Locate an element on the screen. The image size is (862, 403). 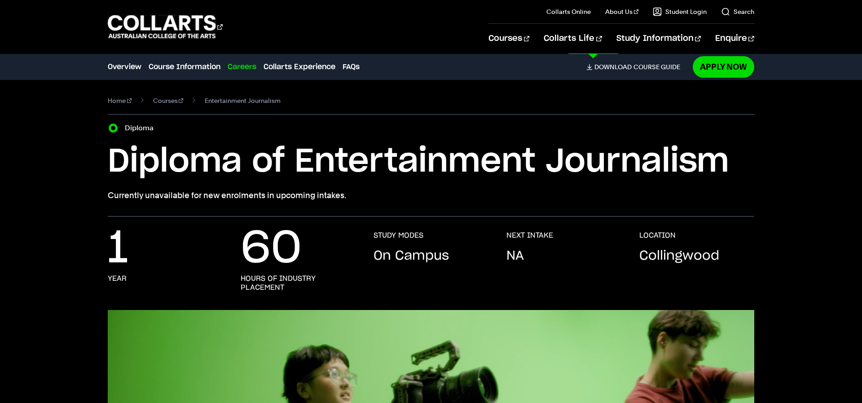
p: Currently unavailable for new enrolments in upcoming intakes. is located at coordinates (431, 195).